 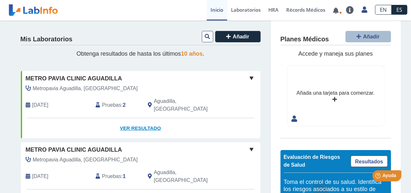 I want to click on a: EN, so click(x=384, y=10).